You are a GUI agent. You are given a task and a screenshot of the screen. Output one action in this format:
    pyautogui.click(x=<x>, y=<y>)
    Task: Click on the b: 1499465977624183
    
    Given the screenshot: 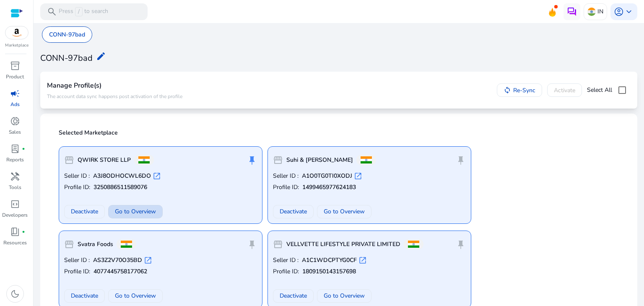 What is the action you would take?
    pyautogui.click(x=329, y=188)
    